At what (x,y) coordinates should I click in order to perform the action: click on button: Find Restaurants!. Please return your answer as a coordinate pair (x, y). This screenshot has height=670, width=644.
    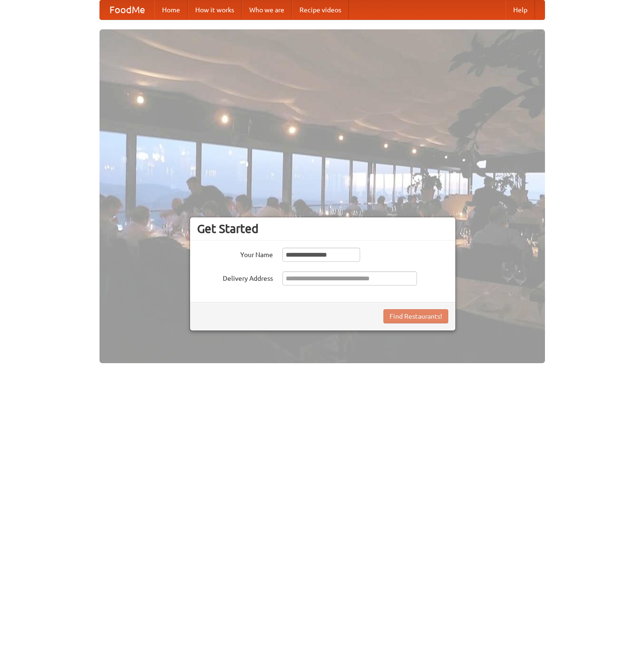
    Looking at the image, I should click on (416, 316).